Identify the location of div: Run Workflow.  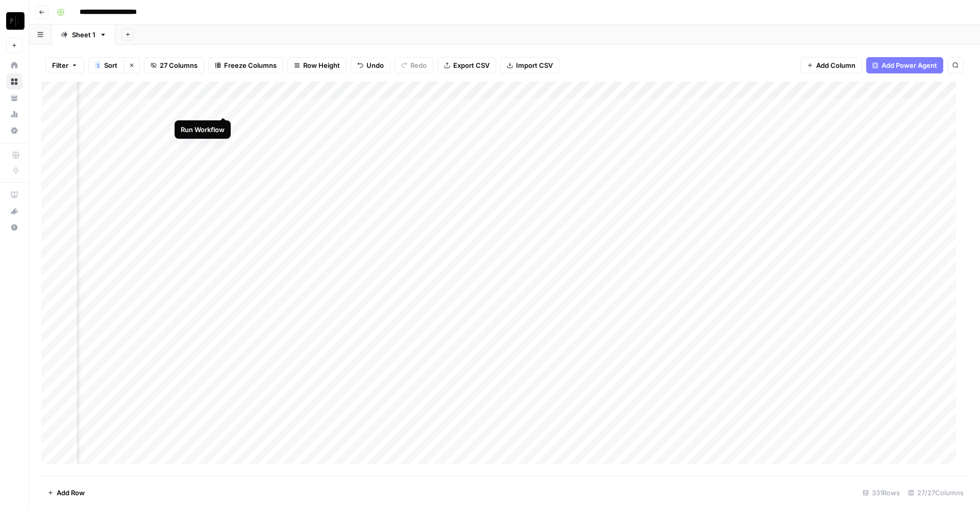
(202, 129).